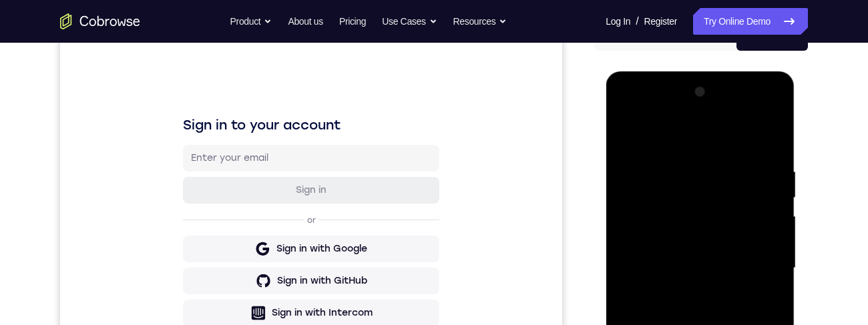  What do you see at coordinates (262, 224) in the screenshot?
I see `div: Sign in with Google` at bounding box center [262, 224].